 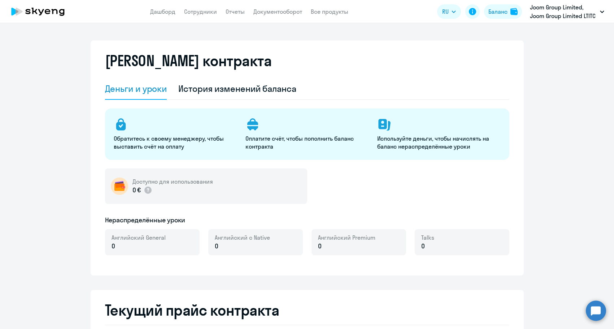 What do you see at coordinates (163, 12) in the screenshot?
I see `a: Дашборд` at bounding box center [163, 12].